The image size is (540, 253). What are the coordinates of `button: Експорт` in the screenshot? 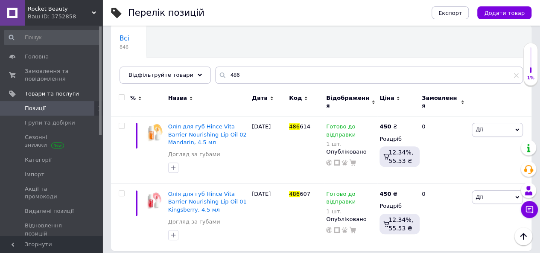 It's located at (451, 13).